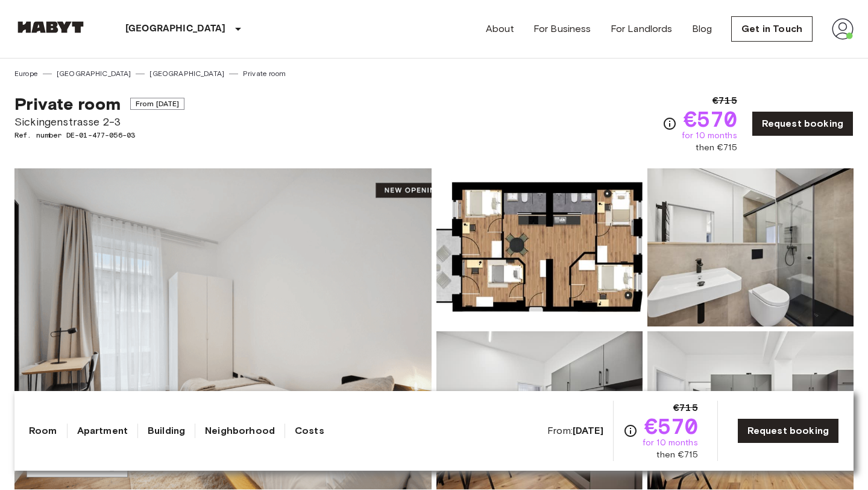 This screenshot has height=490, width=868. I want to click on a: Costs, so click(310, 431).